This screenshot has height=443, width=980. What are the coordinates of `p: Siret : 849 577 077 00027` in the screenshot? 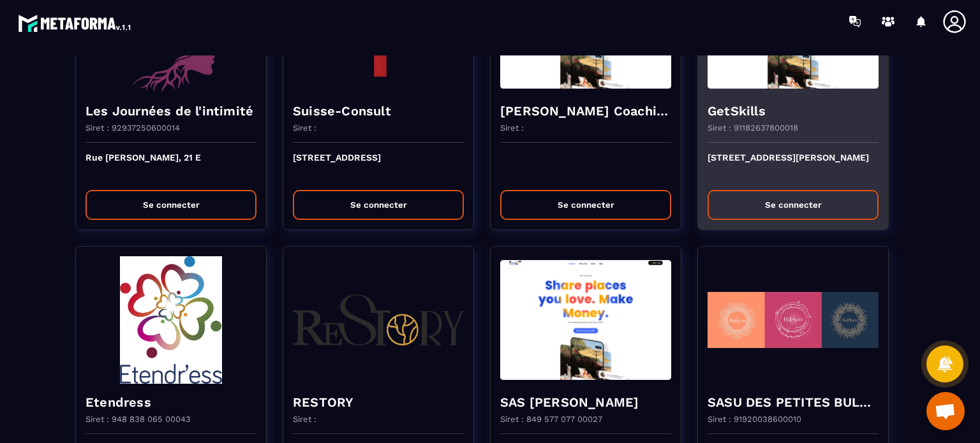 It's located at (551, 419).